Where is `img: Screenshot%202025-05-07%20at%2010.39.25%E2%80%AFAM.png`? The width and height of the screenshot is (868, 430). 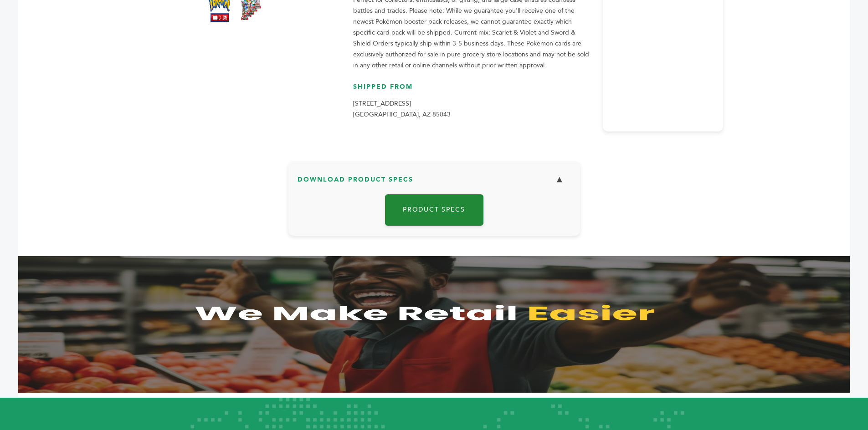 img: Screenshot%202025-05-07%20at%2010.39.25%E2%80%AFAM.png is located at coordinates (434, 324).